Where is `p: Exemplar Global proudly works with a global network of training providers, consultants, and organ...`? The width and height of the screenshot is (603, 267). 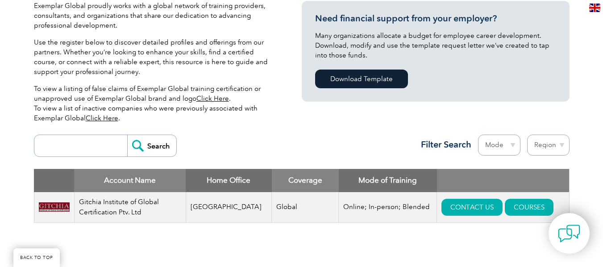
p: Exemplar Global proudly works with a global network of training providers, consultants, and organ... is located at coordinates (155, 16).